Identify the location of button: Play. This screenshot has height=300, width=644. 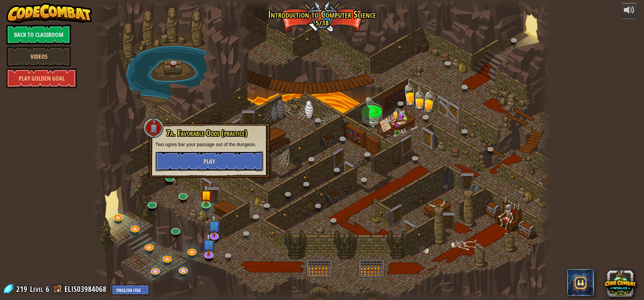
(209, 162).